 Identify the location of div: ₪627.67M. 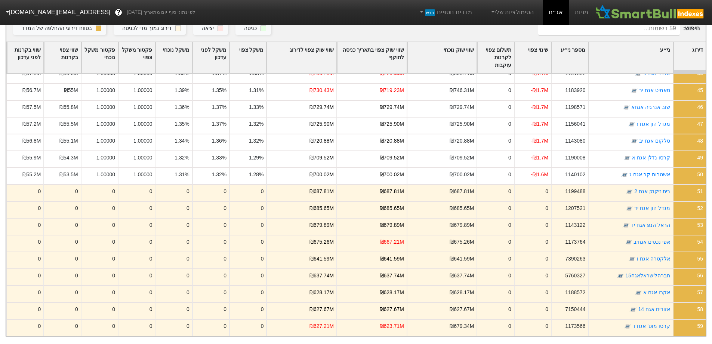
(462, 309).